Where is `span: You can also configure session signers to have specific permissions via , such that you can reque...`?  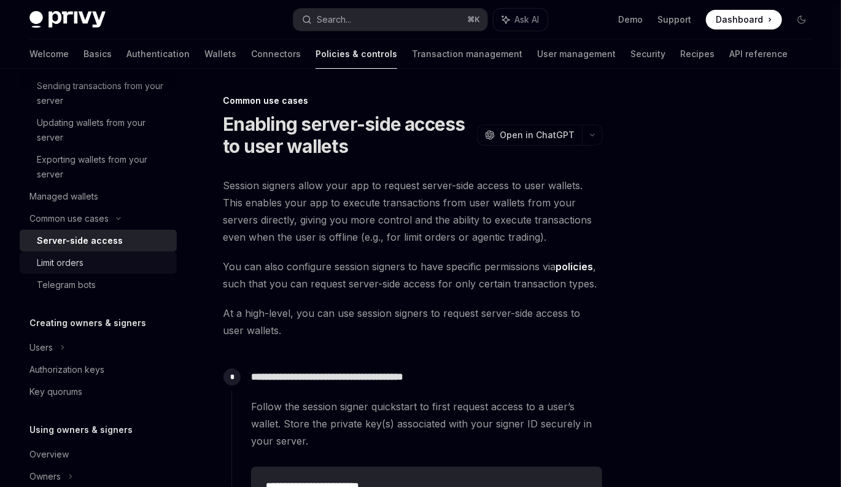 span: You can also configure session signers to have specific permissions via , such that you can reque... is located at coordinates (412, 275).